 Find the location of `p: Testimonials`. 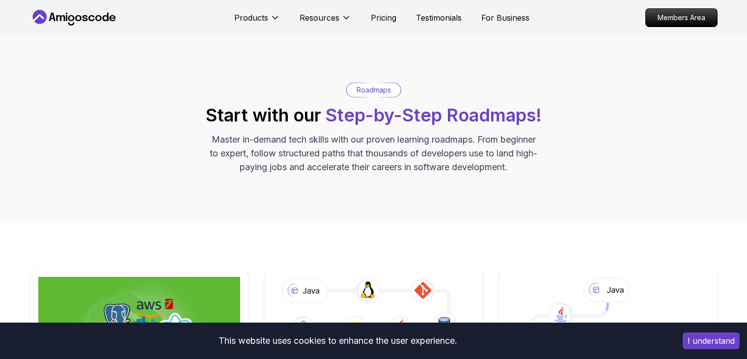

p: Testimonials is located at coordinates (439, 18).